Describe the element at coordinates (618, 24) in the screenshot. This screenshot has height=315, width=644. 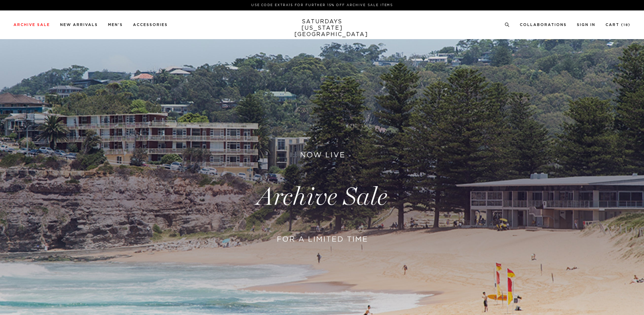
I see `a: Cart (18)` at that location.